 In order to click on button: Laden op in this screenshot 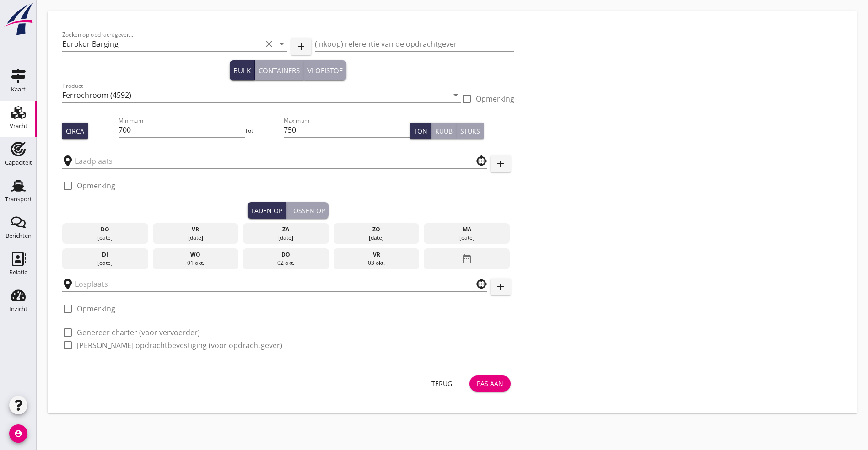, I will do `click(266, 210)`.